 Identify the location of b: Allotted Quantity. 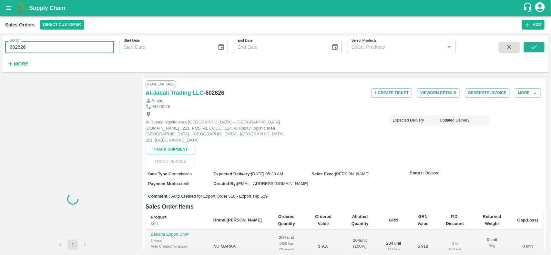
(360, 220).